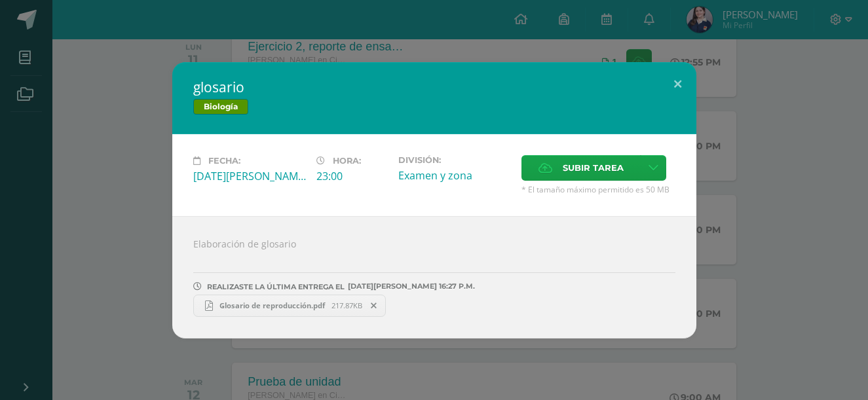 The width and height of the screenshot is (868, 400). Describe the element at coordinates (374, 306) in the screenshot. I see `span: Remover entrega` at that location.